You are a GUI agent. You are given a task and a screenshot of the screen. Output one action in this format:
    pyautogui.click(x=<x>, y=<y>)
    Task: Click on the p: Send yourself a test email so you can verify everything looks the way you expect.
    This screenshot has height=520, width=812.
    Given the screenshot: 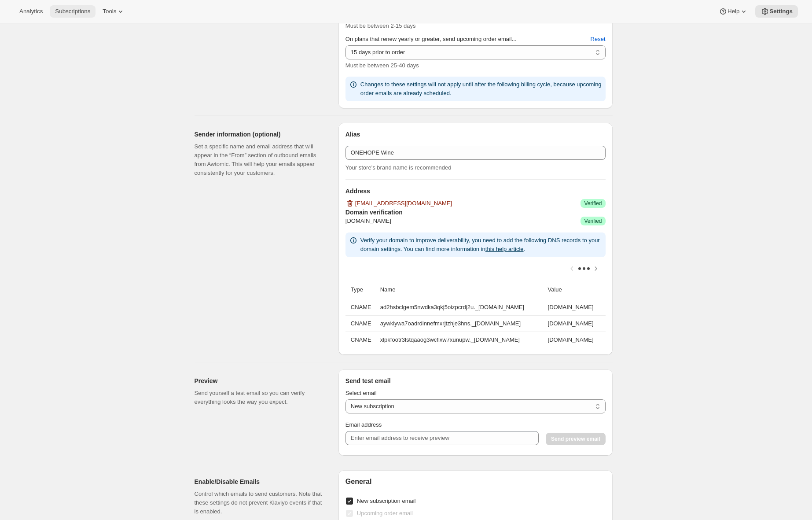 What is the action you would take?
    pyautogui.click(x=260, y=398)
    